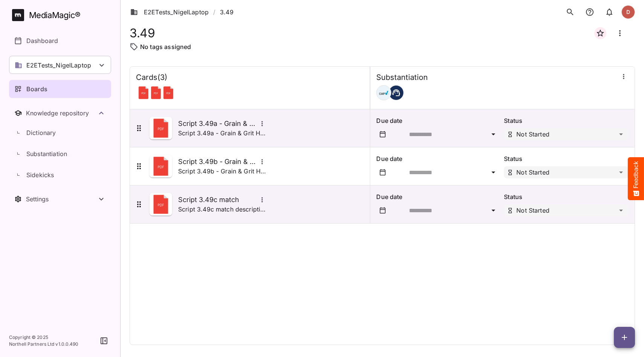  What do you see at coordinates (42, 41) in the screenshot?
I see `p: Dashboard` at bounding box center [42, 41].